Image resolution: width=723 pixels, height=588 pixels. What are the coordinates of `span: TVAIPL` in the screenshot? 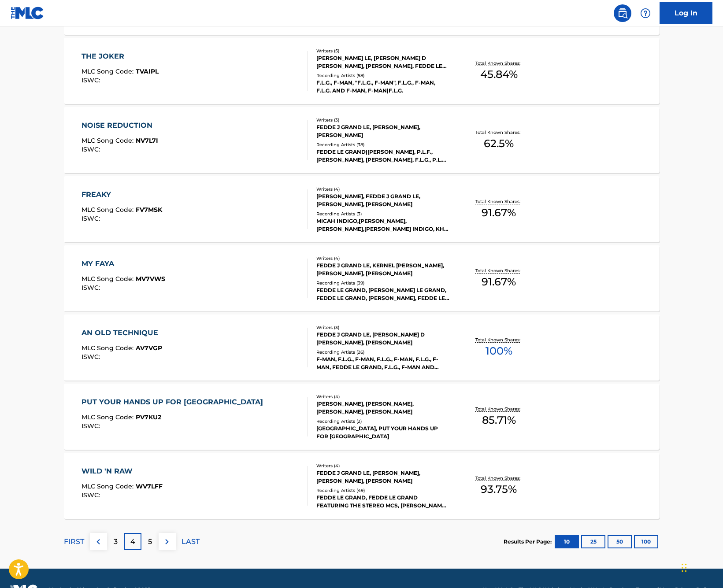 It's located at (147, 71).